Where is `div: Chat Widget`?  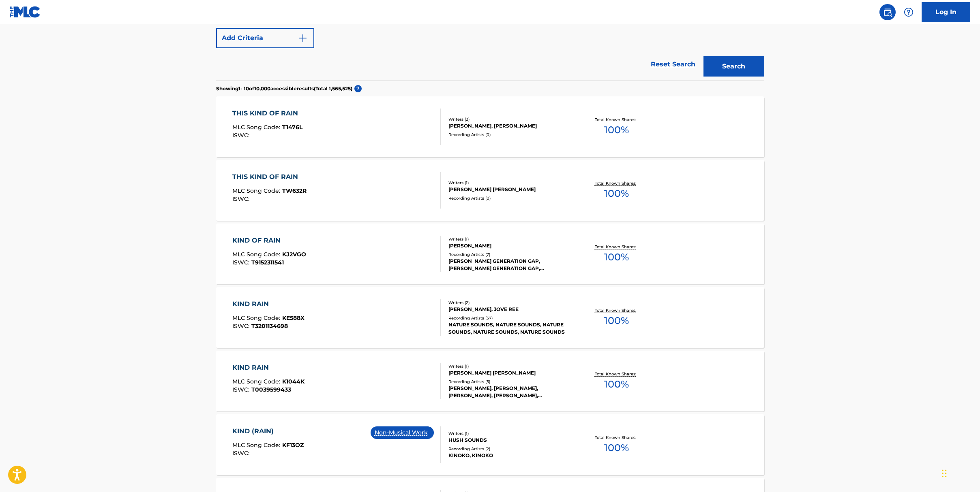
div: Chat Widget is located at coordinates (960, 472).